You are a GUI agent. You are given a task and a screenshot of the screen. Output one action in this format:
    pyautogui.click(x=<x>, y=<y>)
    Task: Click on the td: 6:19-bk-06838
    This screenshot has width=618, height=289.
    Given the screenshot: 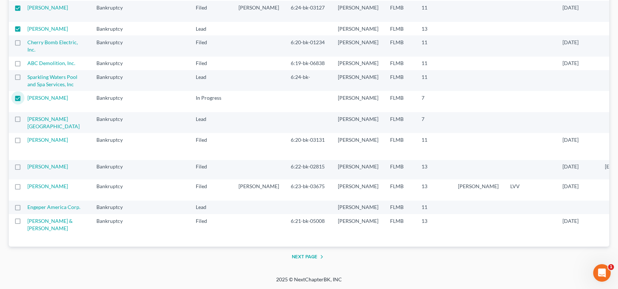 What is the action you would take?
    pyautogui.click(x=308, y=63)
    